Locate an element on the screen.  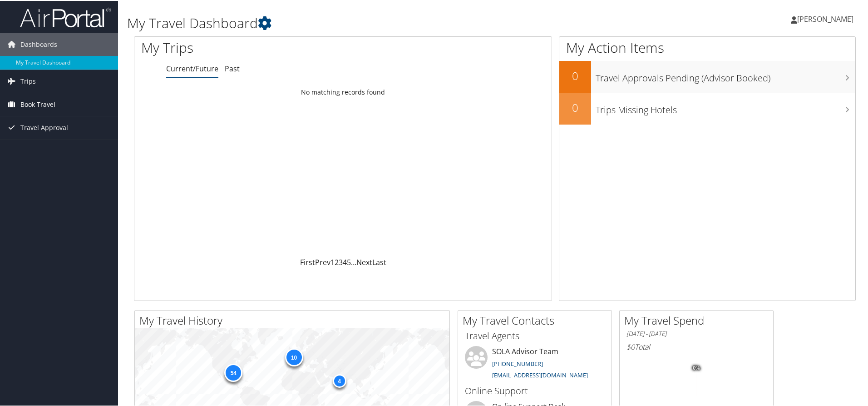
a: Prev is located at coordinates (323, 261).